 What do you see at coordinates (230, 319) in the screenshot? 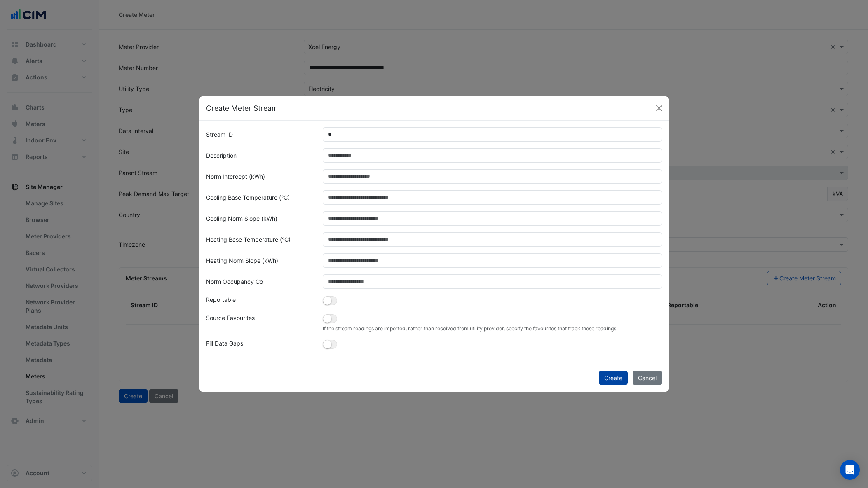
I see `label: Source Favourites` at bounding box center [230, 319].